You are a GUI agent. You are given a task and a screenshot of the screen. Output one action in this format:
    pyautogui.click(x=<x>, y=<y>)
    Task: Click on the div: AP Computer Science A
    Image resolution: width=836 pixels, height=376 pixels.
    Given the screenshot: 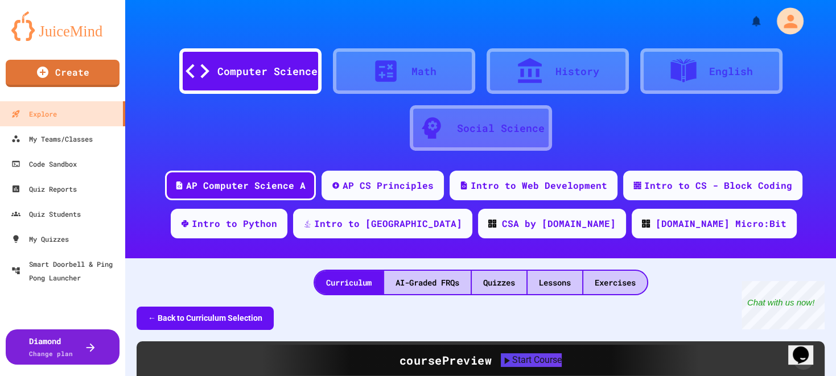 What is the action you would take?
    pyautogui.click(x=246, y=186)
    